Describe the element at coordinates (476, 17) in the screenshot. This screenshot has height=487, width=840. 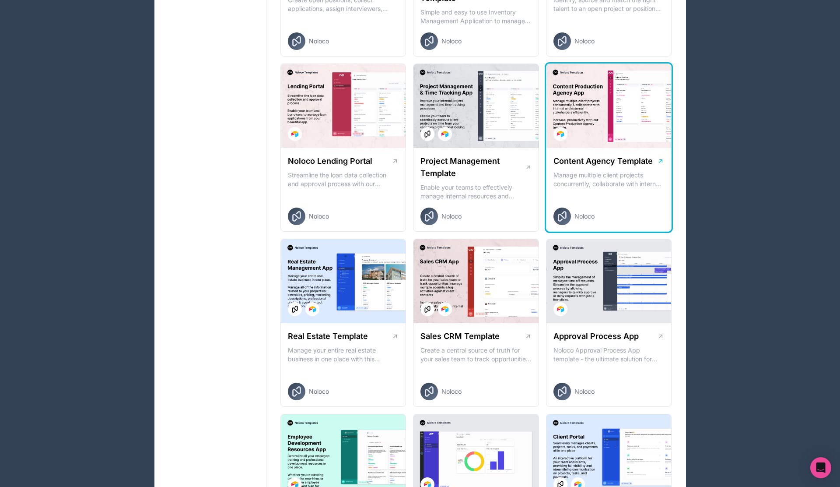
I see `p: Simple and easy to use Inventory Management Application to manage your stock, orders and Manufact...` at that location.